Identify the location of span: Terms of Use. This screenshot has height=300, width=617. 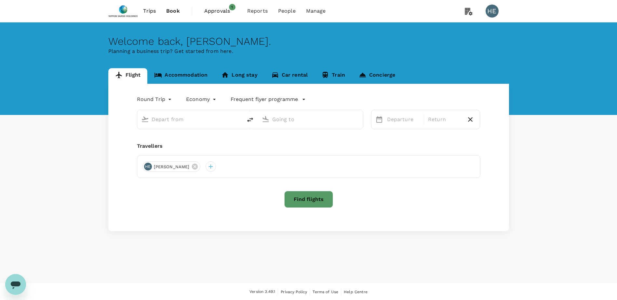
(325, 292).